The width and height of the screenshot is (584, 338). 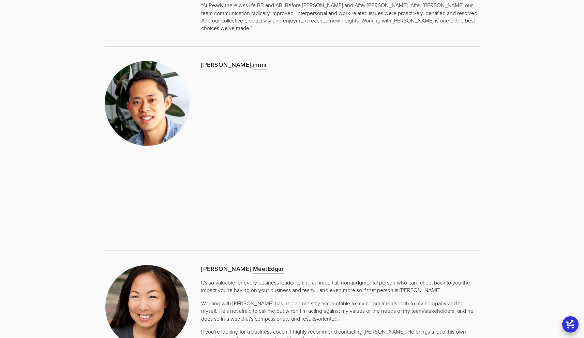 What do you see at coordinates (260, 65) in the screenshot?
I see `a: immi` at bounding box center [260, 65].